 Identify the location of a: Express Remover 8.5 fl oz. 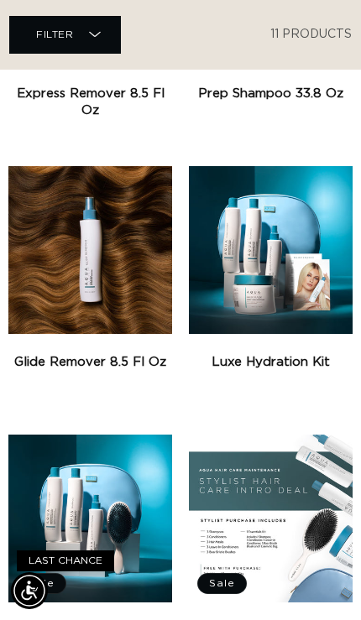
(90, 102).